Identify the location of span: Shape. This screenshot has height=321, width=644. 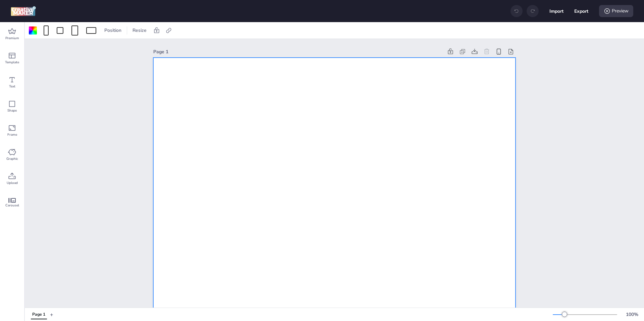
(12, 111).